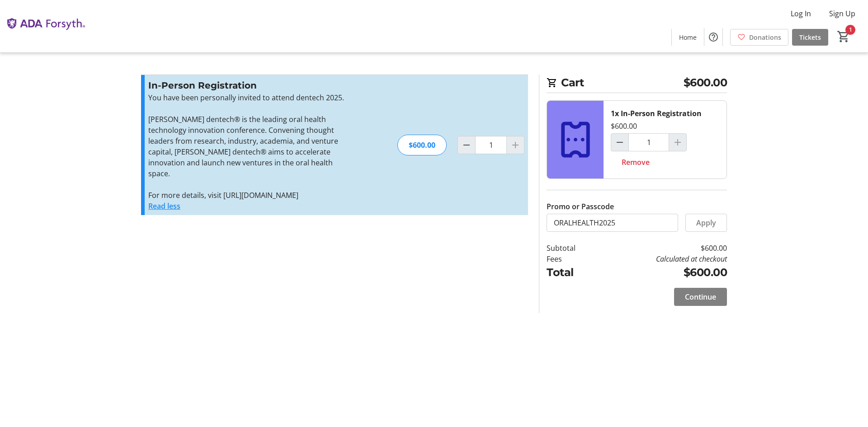  I want to click on a: Tickets, so click(810, 37).